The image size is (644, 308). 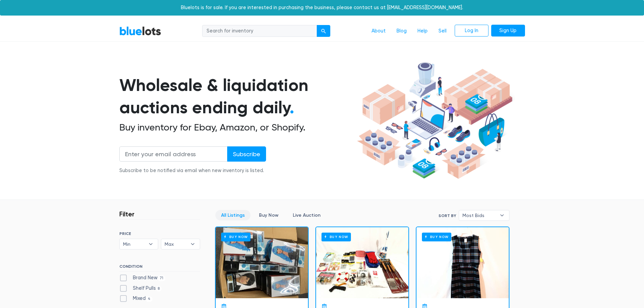 What do you see at coordinates (134, 244) in the screenshot?
I see `span: Min` at bounding box center [134, 244].